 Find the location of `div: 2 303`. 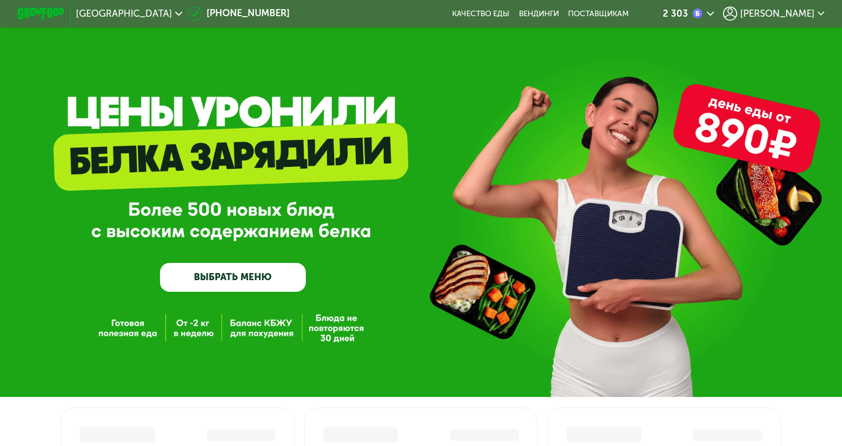

div: 2 303 is located at coordinates (675, 14).